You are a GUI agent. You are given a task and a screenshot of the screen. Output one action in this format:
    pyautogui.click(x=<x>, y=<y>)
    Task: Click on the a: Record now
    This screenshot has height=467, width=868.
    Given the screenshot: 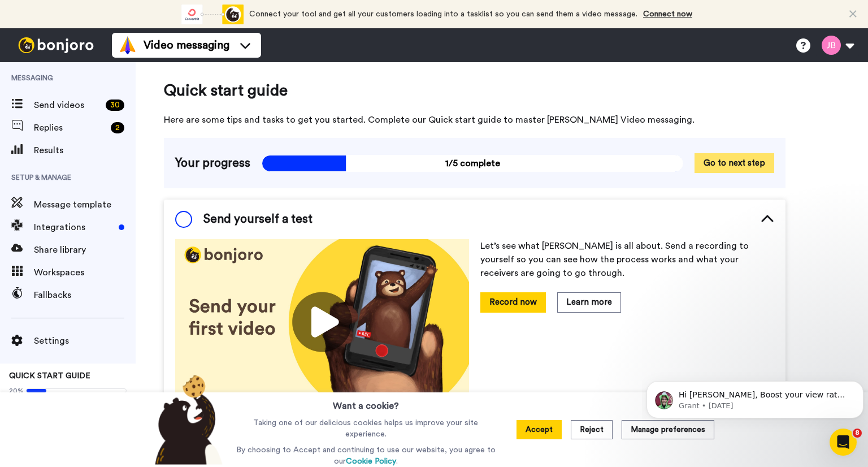 What is the action you would take?
    pyautogui.click(x=513, y=302)
    